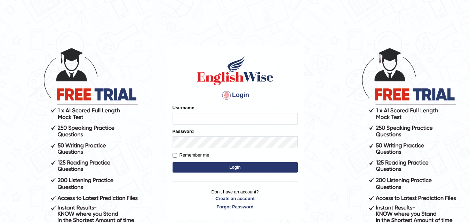  Describe the element at coordinates (235, 95) in the screenshot. I see `h4: Login` at that location.